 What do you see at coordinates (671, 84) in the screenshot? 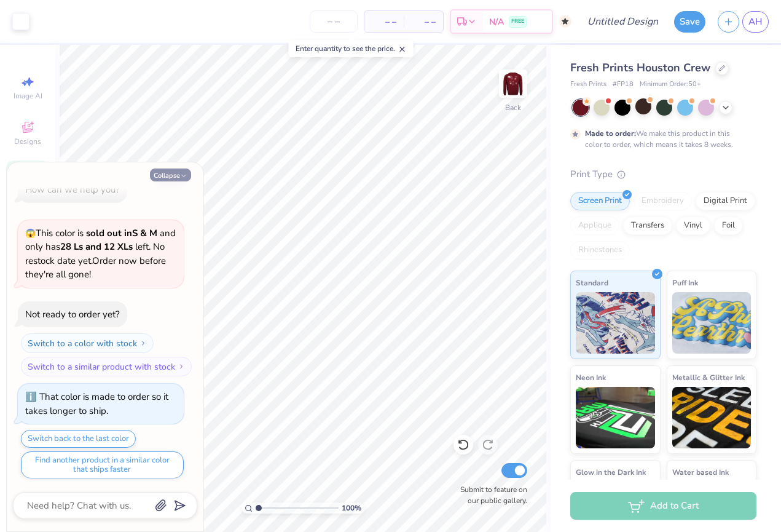
I see `span: Minimum Order: 50 +` at bounding box center [671, 84].